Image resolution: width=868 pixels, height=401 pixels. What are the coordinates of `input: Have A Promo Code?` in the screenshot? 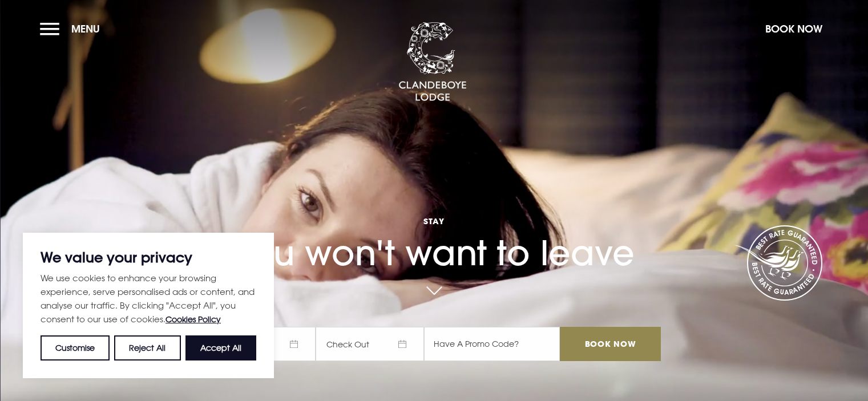 It's located at (492, 344).